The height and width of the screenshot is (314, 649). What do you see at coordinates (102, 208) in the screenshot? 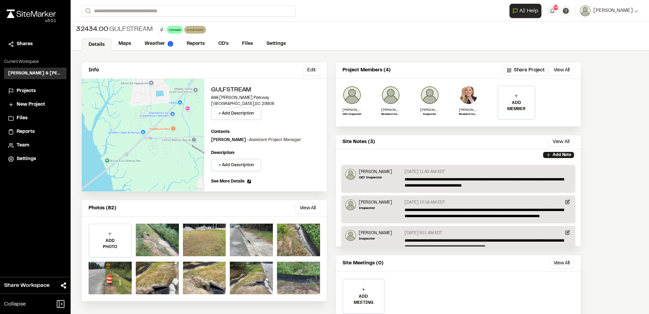
I see `p: Photos (82)` at bounding box center [102, 208].